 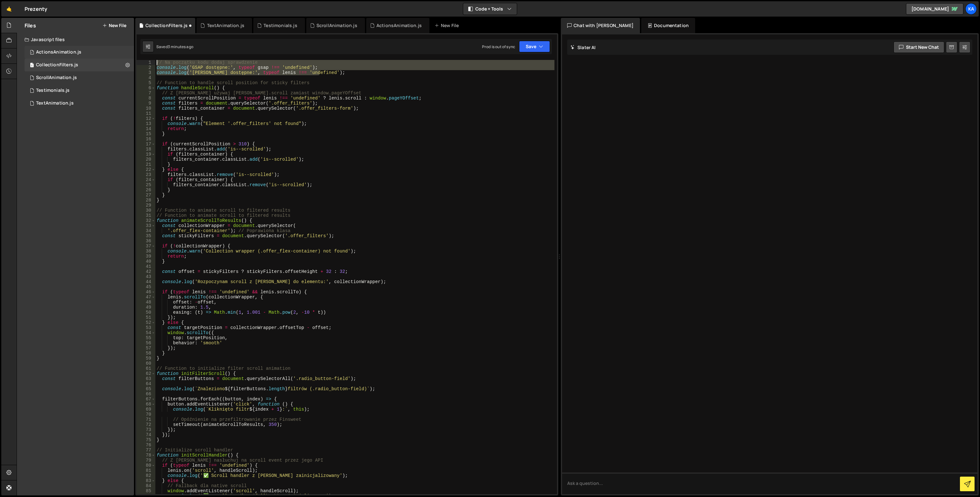 What do you see at coordinates (146, 353) in the screenshot?
I see `div: 58` at bounding box center [146, 353].